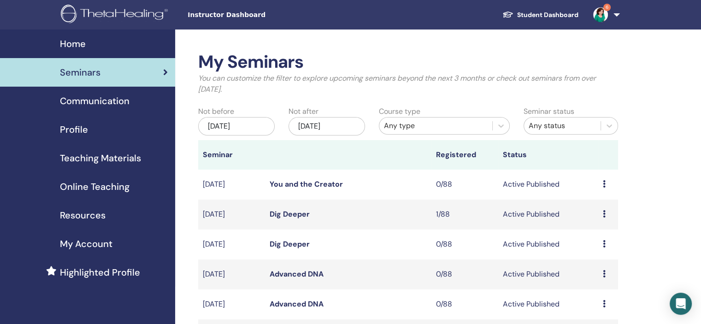  What do you see at coordinates (74, 129) in the screenshot?
I see `span: Profile` at bounding box center [74, 129].